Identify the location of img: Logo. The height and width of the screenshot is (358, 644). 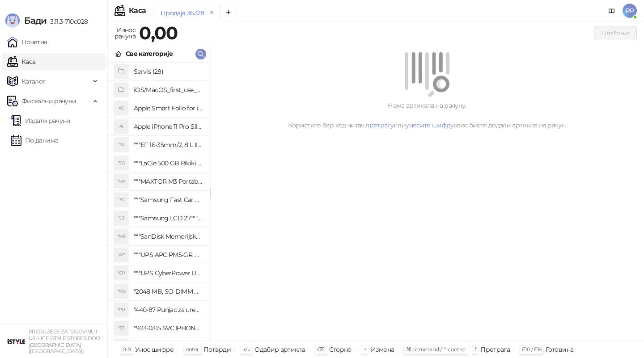
(13, 20).